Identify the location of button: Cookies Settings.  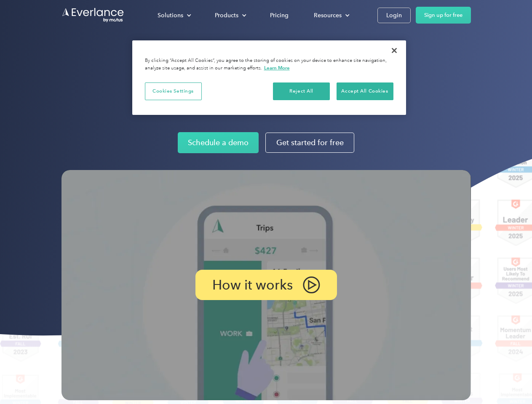
(173, 91).